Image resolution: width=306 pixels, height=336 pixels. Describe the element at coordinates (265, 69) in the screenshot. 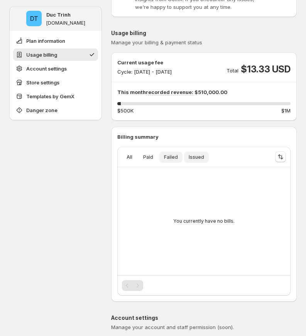

I see `span: $13.33 USD` at that location.